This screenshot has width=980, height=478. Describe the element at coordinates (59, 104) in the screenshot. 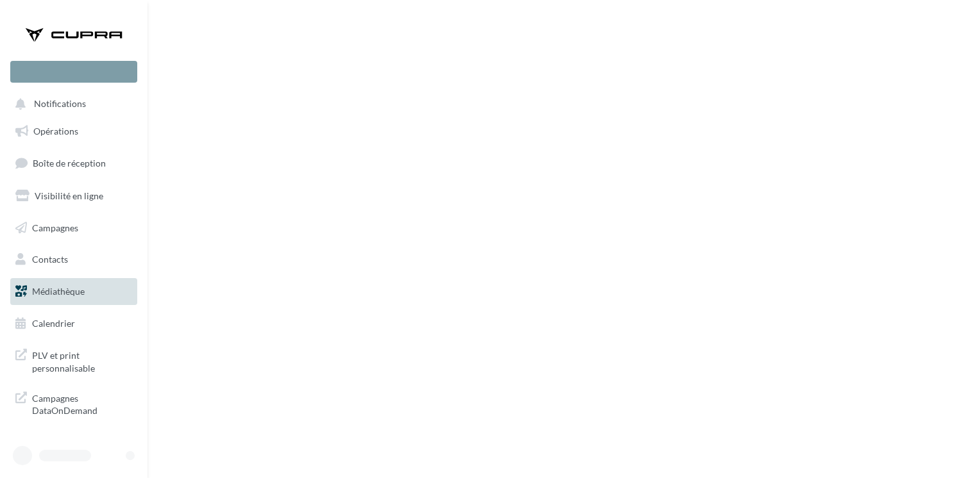

I see `span: Notifications` at that location.